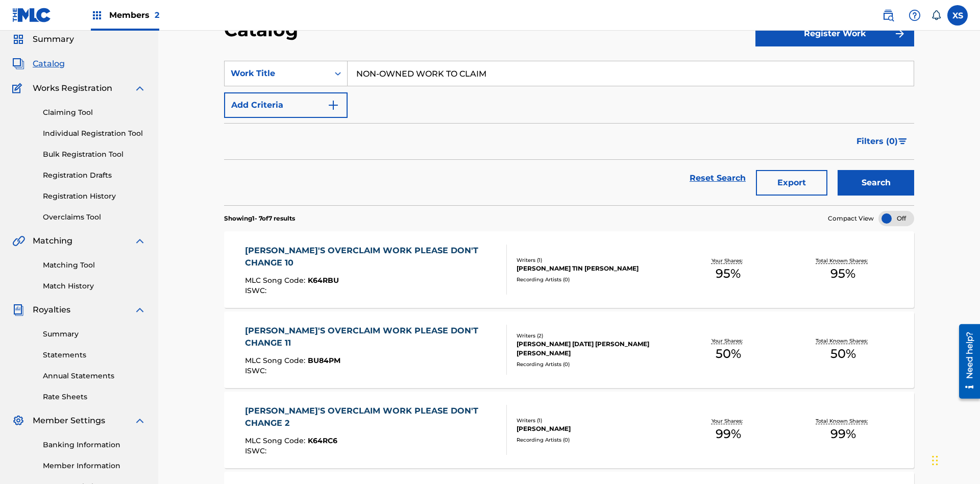  What do you see at coordinates (888, 16) in the screenshot?
I see `img: search` at bounding box center [888, 16].